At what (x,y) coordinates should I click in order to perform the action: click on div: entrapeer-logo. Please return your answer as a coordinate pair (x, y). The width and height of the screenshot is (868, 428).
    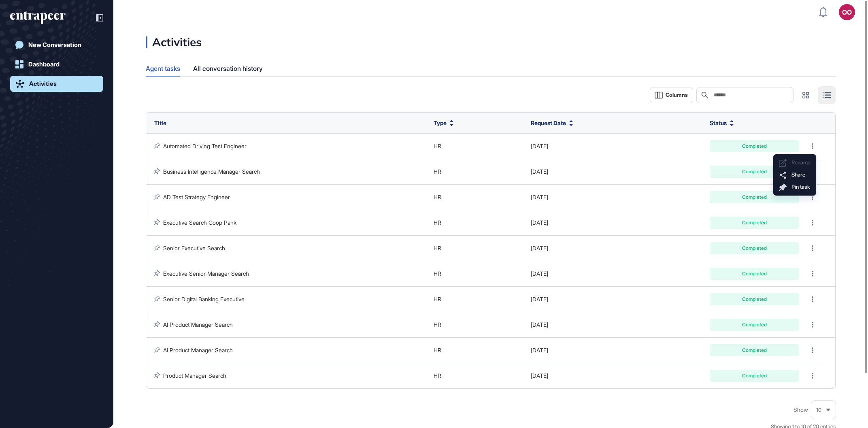
    Looking at the image, I should click on (38, 18).